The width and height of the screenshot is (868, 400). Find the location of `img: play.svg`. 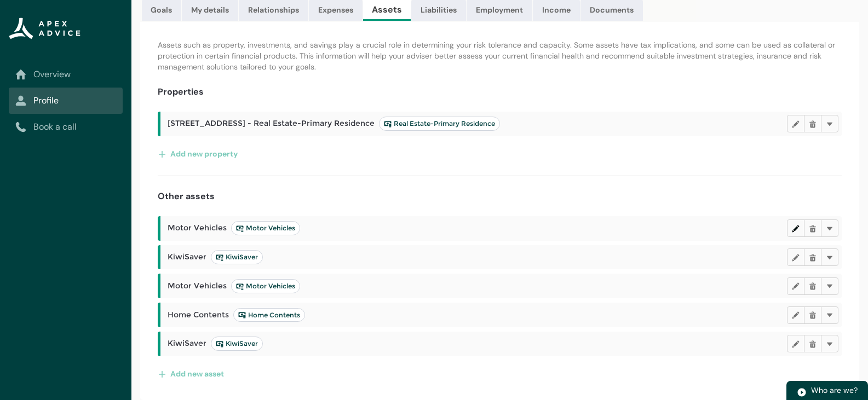

img: play.svg is located at coordinates (802, 393).